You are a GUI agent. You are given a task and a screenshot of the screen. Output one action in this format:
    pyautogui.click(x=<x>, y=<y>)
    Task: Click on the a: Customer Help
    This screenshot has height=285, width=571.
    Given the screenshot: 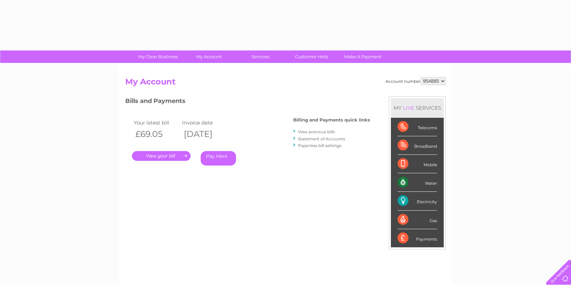 What is the action you would take?
    pyautogui.click(x=311, y=57)
    